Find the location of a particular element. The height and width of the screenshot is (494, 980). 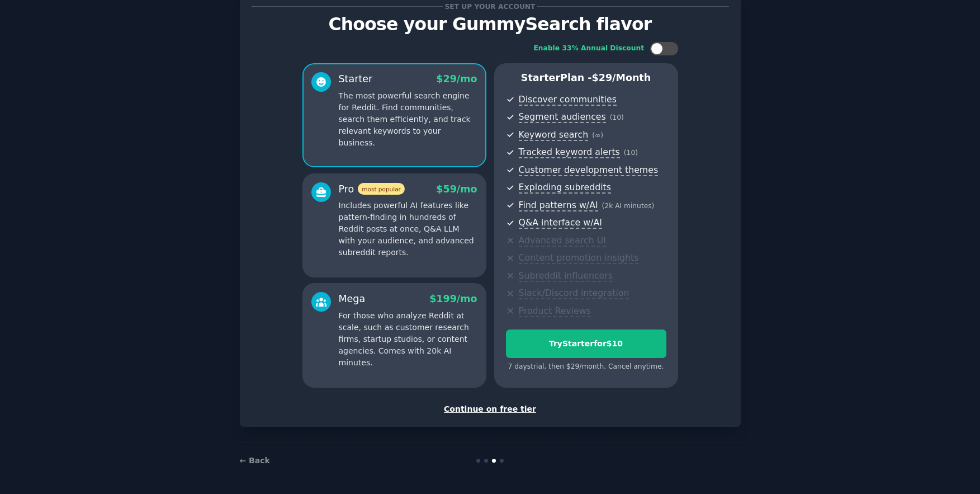

span: Discover communities is located at coordinates (568, 100).